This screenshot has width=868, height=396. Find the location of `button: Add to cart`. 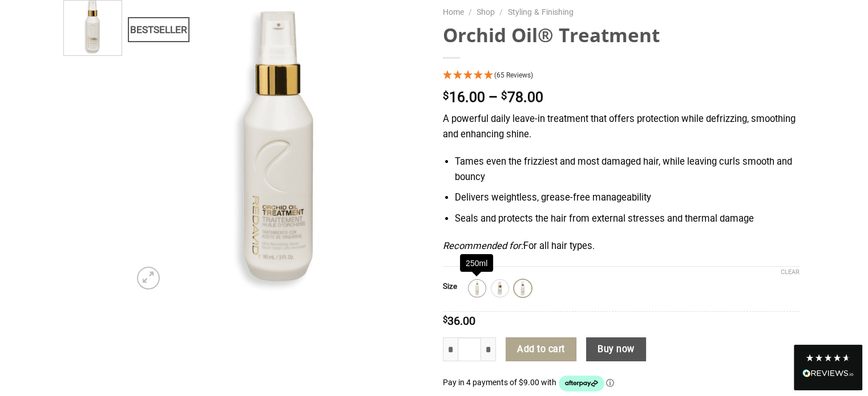

button: Add to cart is located at coordinates (541, 349).